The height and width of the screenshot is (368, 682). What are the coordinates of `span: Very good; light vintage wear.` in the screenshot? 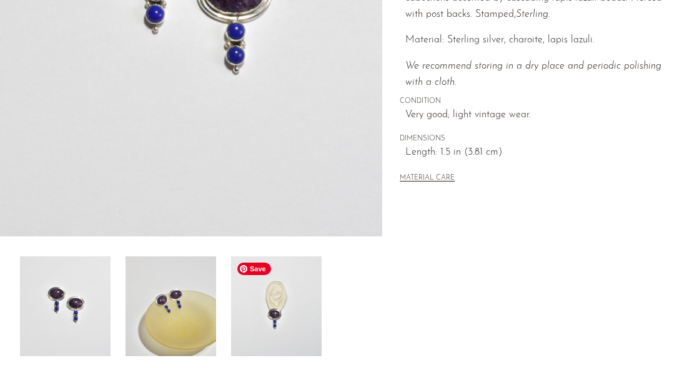 It's located at (533, 115).